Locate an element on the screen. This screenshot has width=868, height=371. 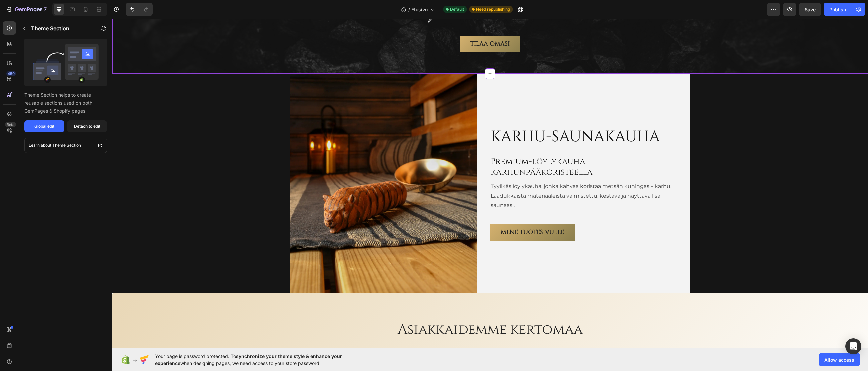
button: Detach to edit is located at coordinates (87, 127).